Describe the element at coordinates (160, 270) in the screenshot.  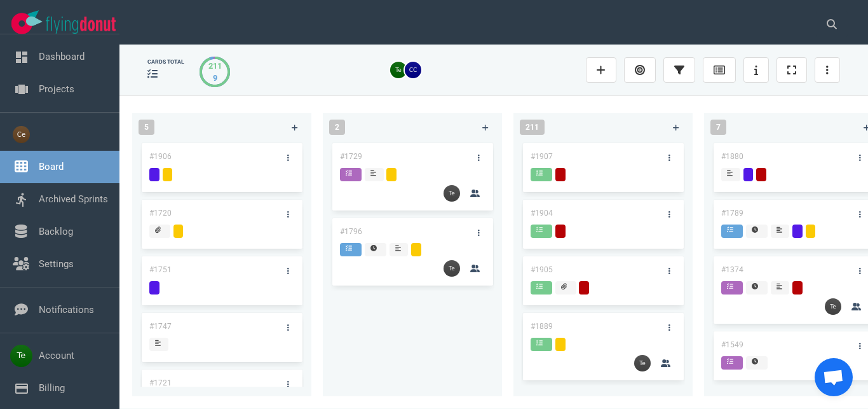
I see `a: #1751` at that location.